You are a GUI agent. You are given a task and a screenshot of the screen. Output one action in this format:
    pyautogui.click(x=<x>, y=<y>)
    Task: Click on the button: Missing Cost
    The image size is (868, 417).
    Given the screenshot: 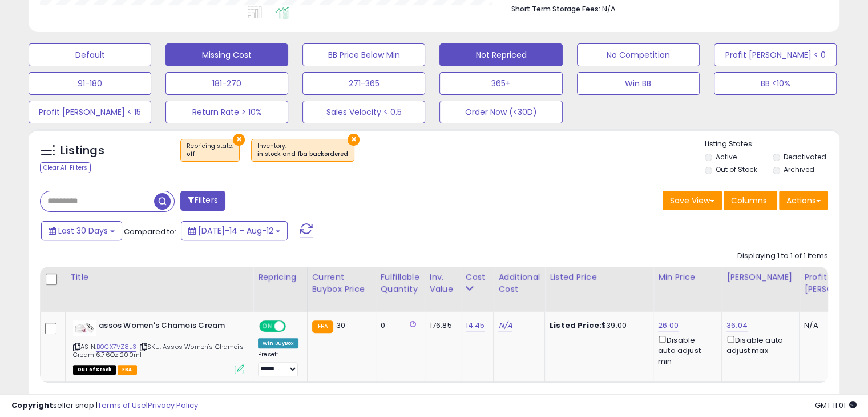 What is the action you would take?
    pyautogui.click(x=226, y=55)
    